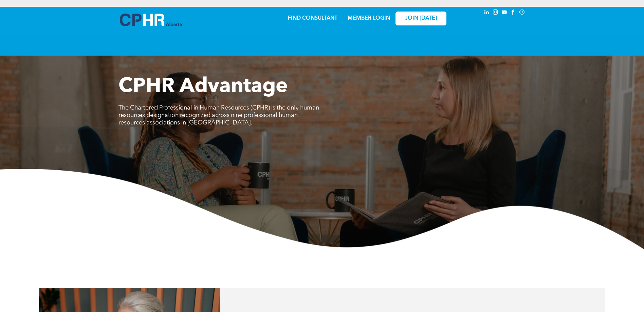 The image size is (644, 312). I want to click on span: CPHR Advantage, so click(203, 87).